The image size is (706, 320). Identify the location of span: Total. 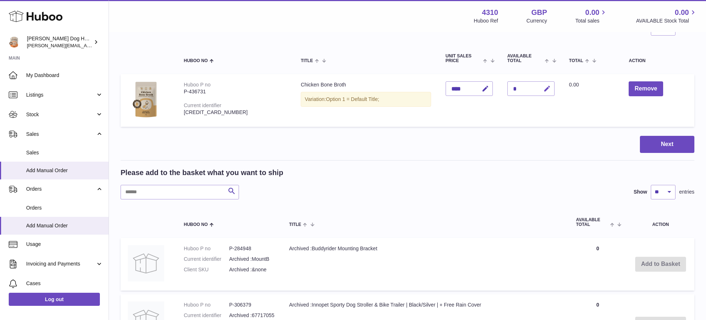
(576, 61).